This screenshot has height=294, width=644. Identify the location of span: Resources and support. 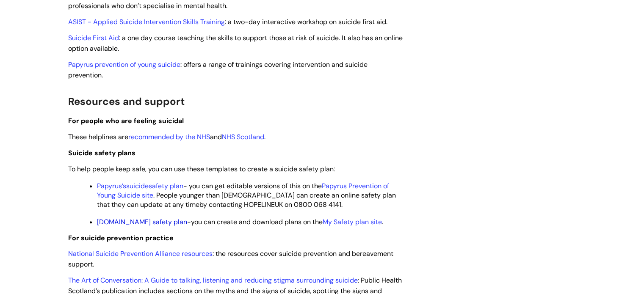
(126, 101).